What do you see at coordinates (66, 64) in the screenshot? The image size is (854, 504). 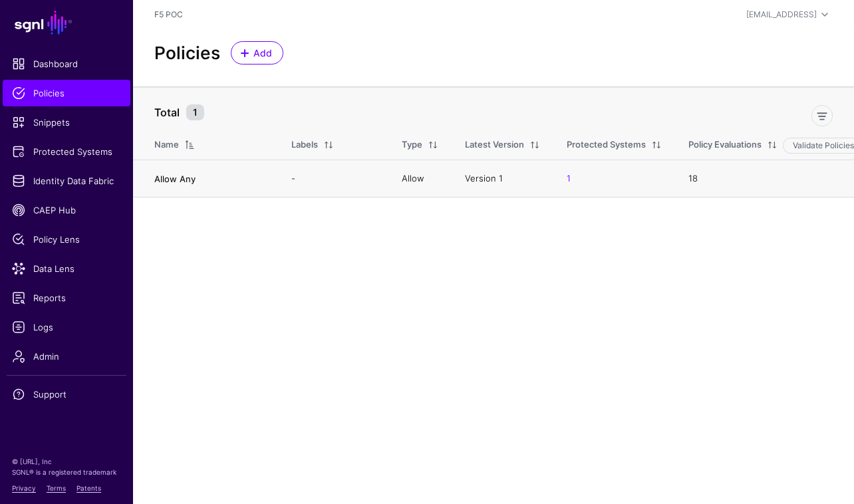 I see `a: Dashboard` at bounding box center [66, 64].